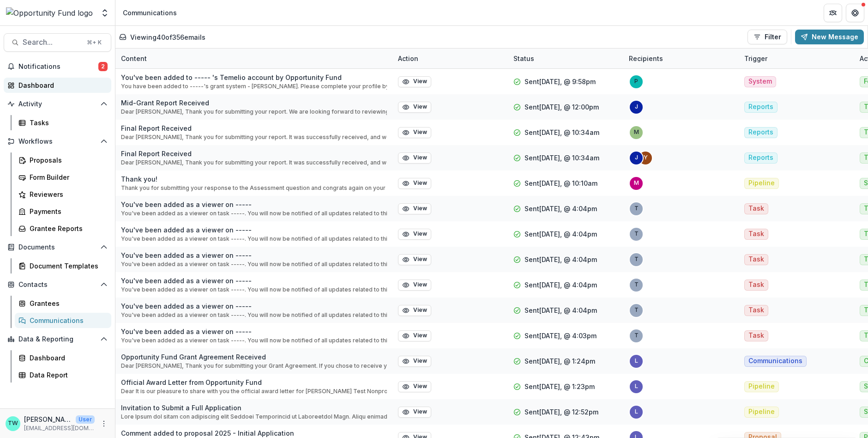 Image resolution: width=868 pixels, height=438 pixels. What do you see at coordinates (254, 356) in the screenshot?
I see `p: Opportunity Fund Grant Agreement Received` at bounding box center [254, 356].